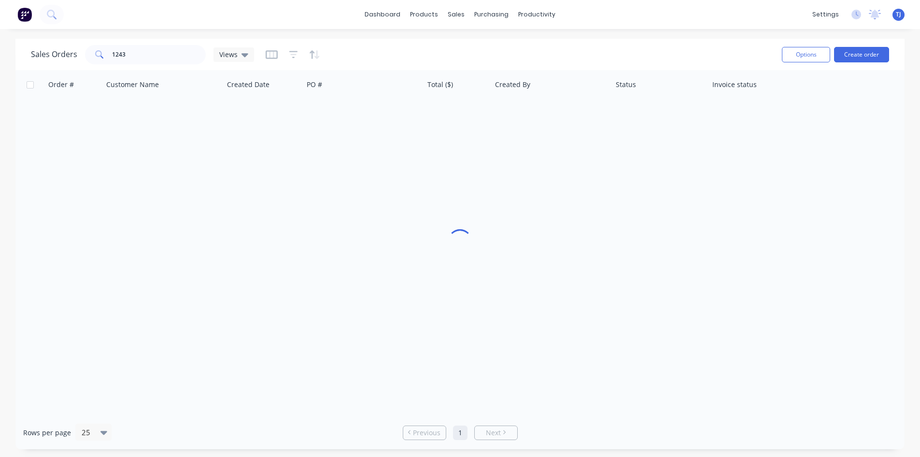 The width and height of the screenshot is (920, 457). What do you see at coordinates (493, 432) in the screenshot?
I see `span: Next` at bounding box center [493, 432].